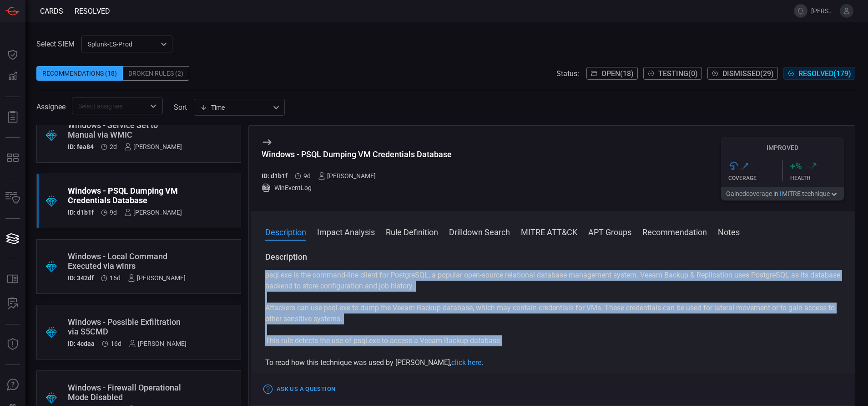 The height and width of the screenshot is (406, 868). Describe the element at coordinates (123, 44) in the screenshot. I see `p: Splunk-ES-Prod` at that location.